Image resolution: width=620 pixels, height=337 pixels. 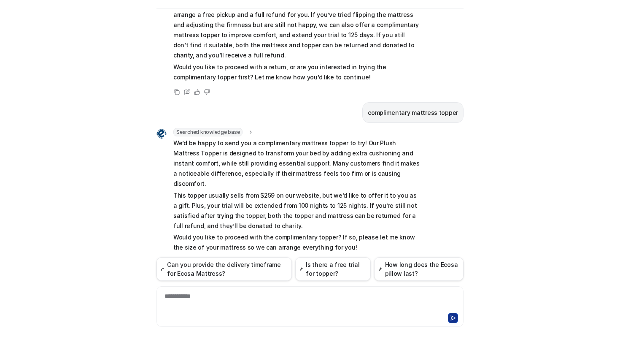 What do you see at coordinates (297, 163) in the screenshot?
I see `p: We’d be happy to send you a complimentary mattress topper to try! Our Plush Mattress Topper is de...` at bounding box center [297, 163].